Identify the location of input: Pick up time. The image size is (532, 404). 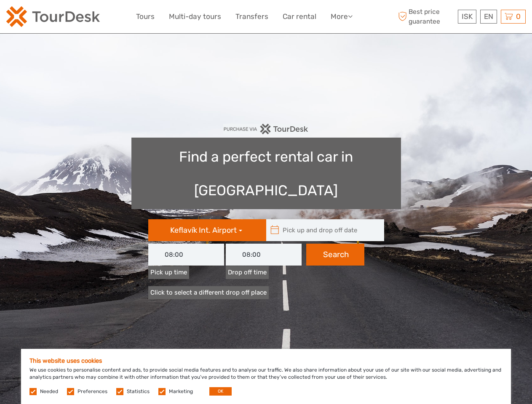
(186, 255).